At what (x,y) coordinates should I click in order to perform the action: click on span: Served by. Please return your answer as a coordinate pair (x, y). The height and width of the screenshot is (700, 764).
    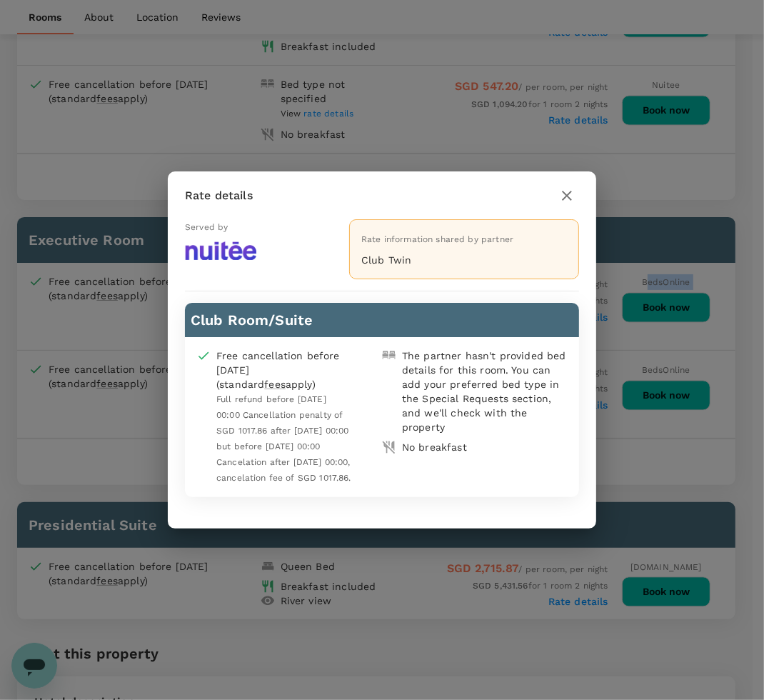
    Looking at the image, I should click on (206, 227).